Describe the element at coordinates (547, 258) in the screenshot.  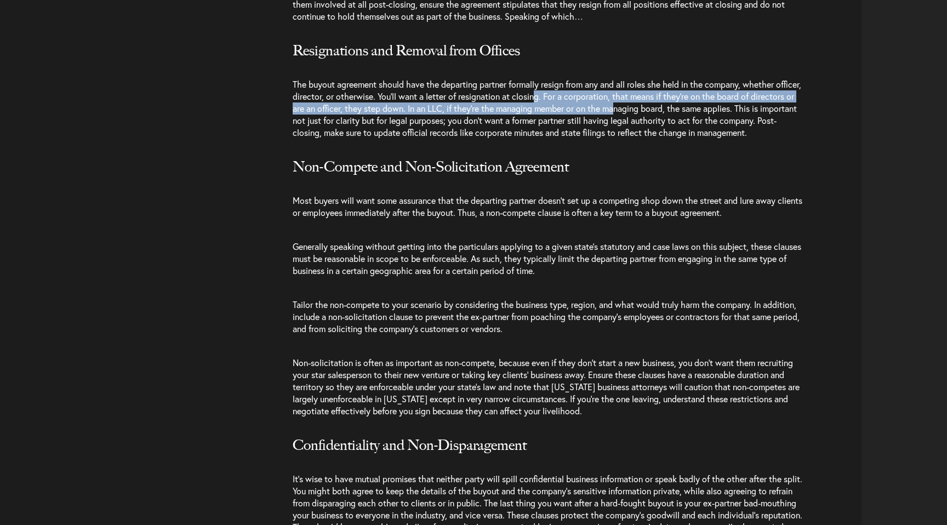
I see `span: Generally speaking without getting into the particulars applying to a given state’s statutory and...` at that location.